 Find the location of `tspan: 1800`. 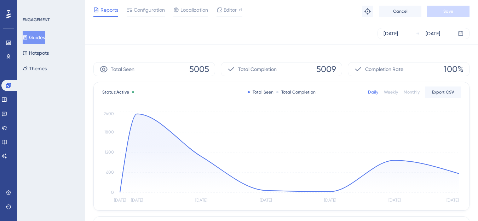

tspan: 1800 is located at coordinates (109, 132).